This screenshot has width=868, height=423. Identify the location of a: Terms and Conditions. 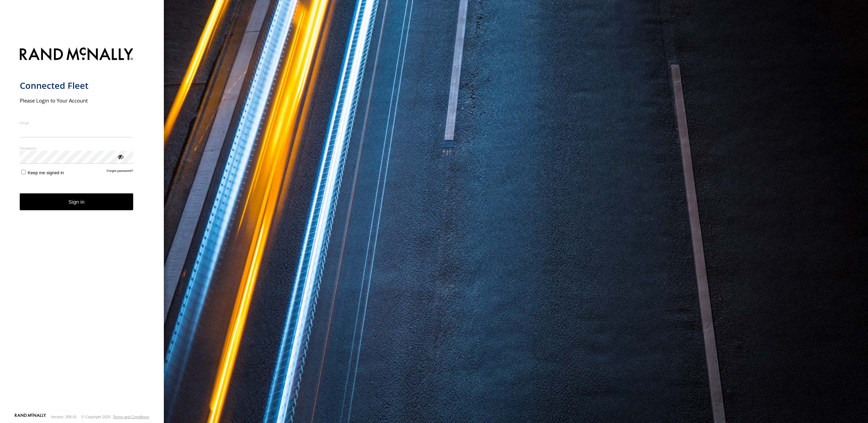
(131, 416).